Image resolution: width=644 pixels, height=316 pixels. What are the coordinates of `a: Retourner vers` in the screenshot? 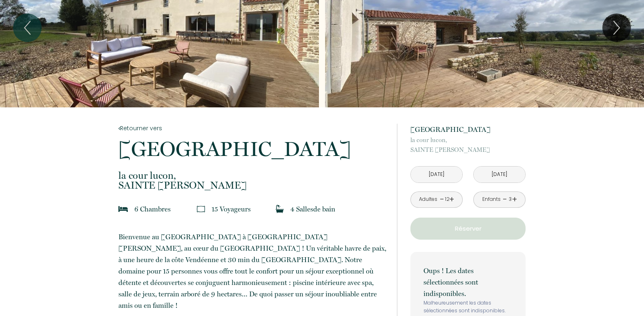 It's located at (252, 128).